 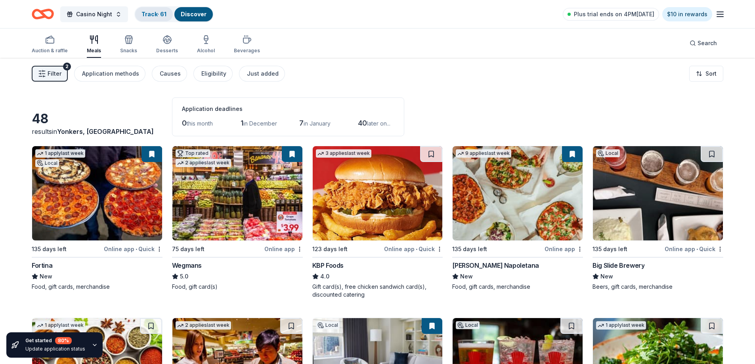 I want to click on span: 1, so click(x=242, y=123).